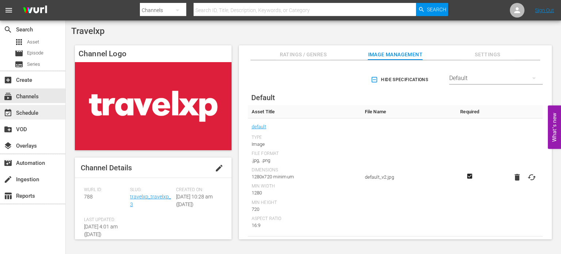 This screenshot has height=254, width=561. What do you see at coordinates (88, 197) in the screenshot?
I see `span: 788` at bounding box center [88, 197].